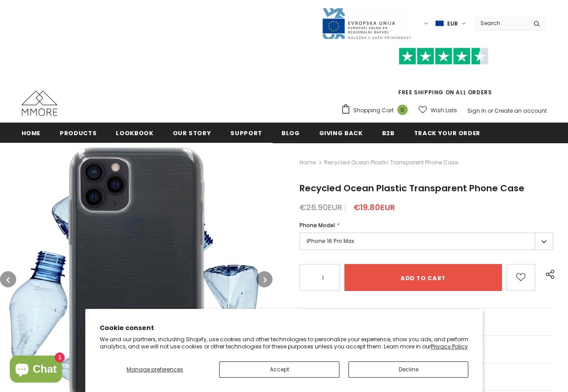 The image size is (568, 392). Describe the element at coordinates (39, 103) in the screenshot. I see `img: MMORE Cases` at that location.